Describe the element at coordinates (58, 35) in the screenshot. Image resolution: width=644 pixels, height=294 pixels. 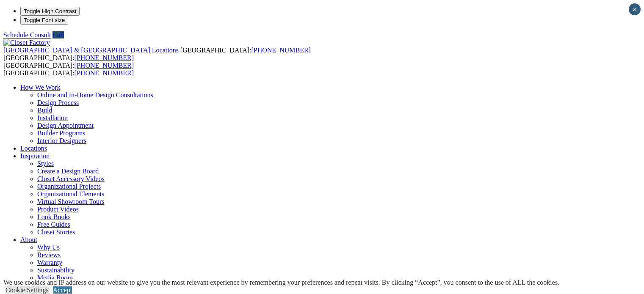
I see `a: Call` at that location.